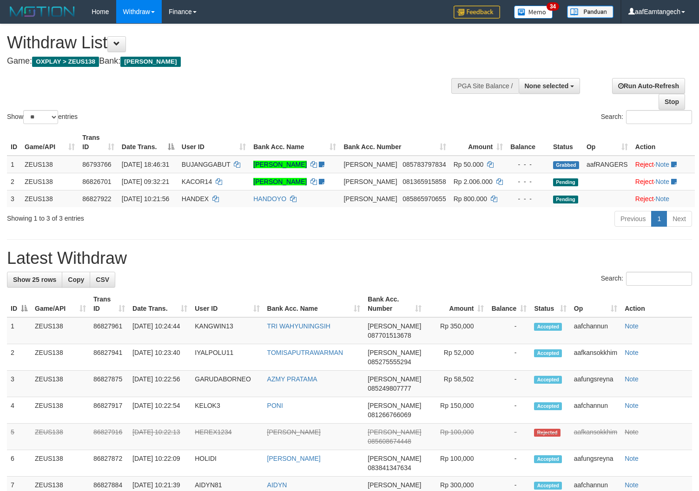 This screenshot has width=699, height=491. Describe the element at coordinates (102, 280) in the screenshot. I see `span: CSV` at that location.